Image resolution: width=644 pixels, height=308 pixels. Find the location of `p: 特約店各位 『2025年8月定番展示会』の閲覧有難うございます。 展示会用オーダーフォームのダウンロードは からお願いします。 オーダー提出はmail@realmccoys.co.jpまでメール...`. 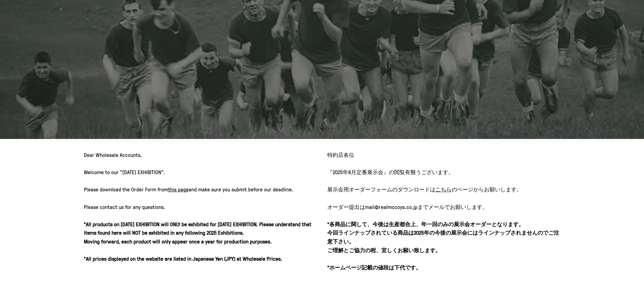

p: 特約店各位 『2025年8月定番展示会』の閲覧有難うございます。 展示会用オーダーフォームのダウンロードは からお願いします。 オーダー提出はmail@realmccoys.co.jpまでメール... is located at coordinates (444, 211).